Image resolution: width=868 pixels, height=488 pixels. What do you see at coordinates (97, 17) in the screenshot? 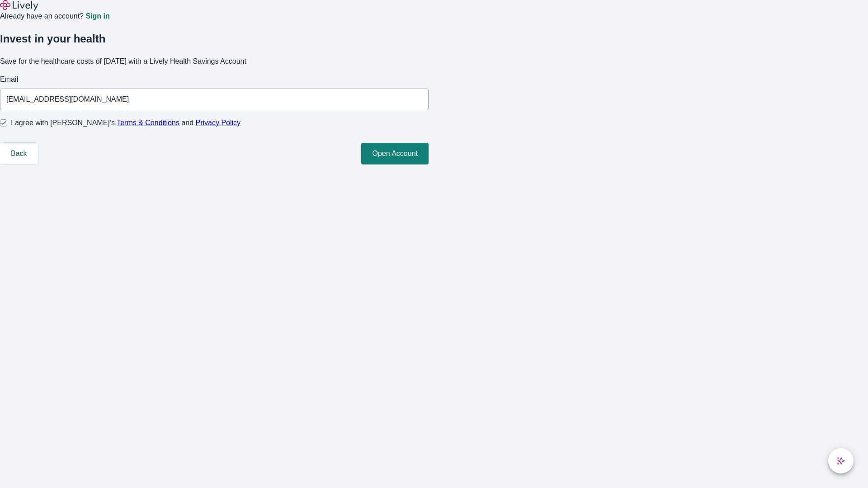
I see `div: Sign in` at bounding box center [97, 17].